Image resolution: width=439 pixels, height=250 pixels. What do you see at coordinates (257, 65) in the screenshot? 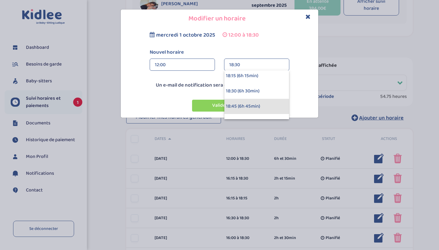
I see `div: 18:30` at bounding box center [257, 65].